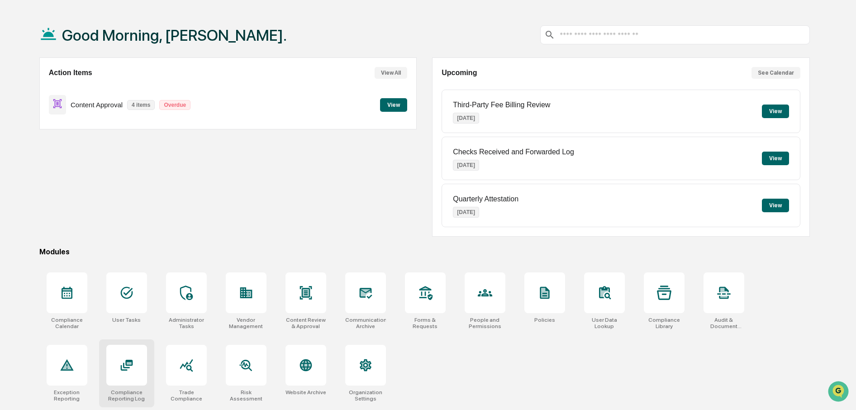 The height and width of the screenshot is (410, 856). I want to click on a: Powered byPylon, so click(86, 156).